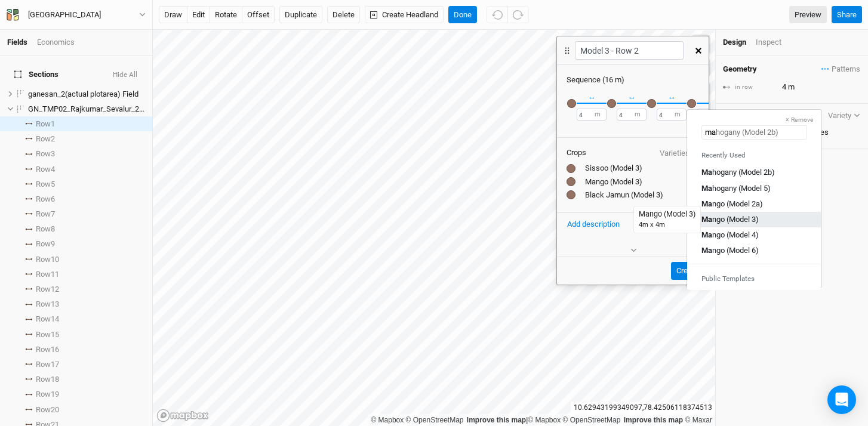 This screenshot has width=868, height=426. Describe the element at coordinates (18, 42) in the screenshot. I see `a: Fields` at that location.